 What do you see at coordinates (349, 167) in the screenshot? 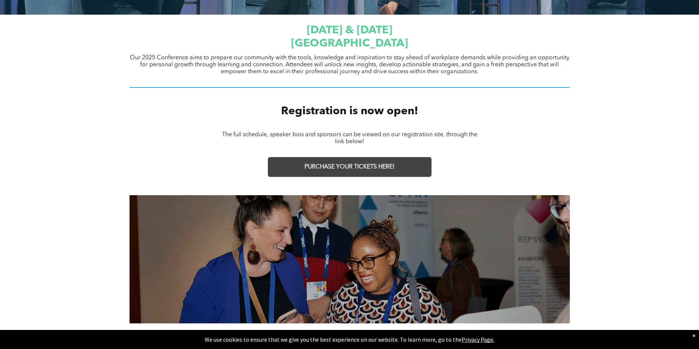
I see `span: PURCHASE YOUR TICKETS HERE!` at bounding box center [349, 167].